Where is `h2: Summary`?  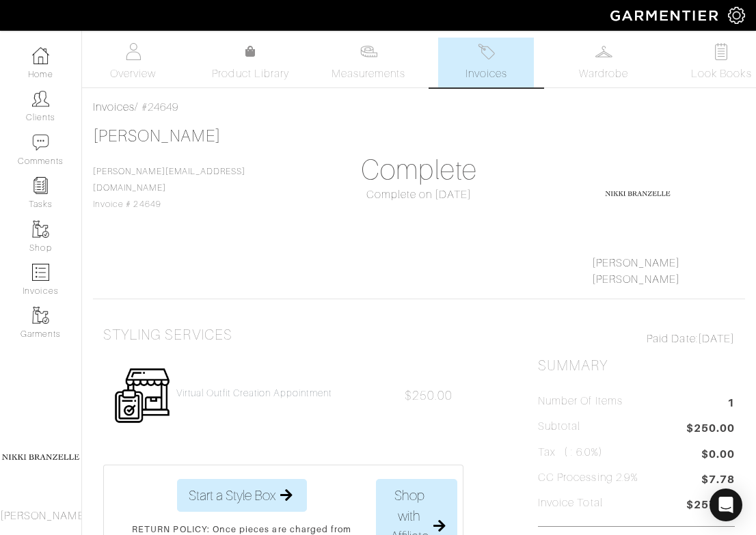
h2: Summary is located at coordinates (636, 365).